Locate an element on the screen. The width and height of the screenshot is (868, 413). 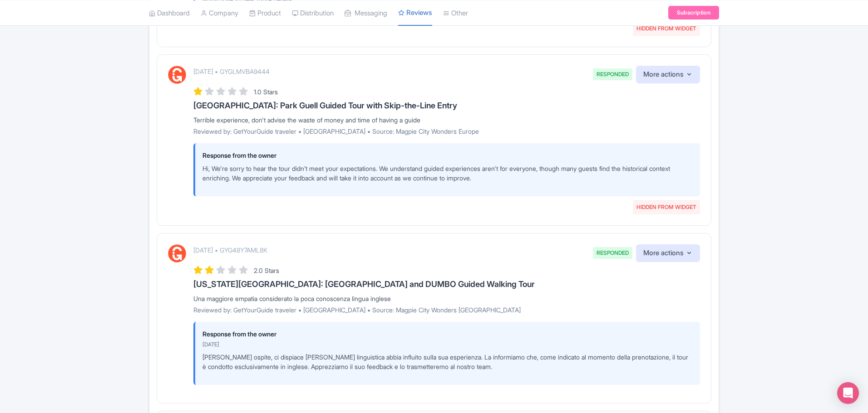
a: Subscription is located at coordinates (694, 12).